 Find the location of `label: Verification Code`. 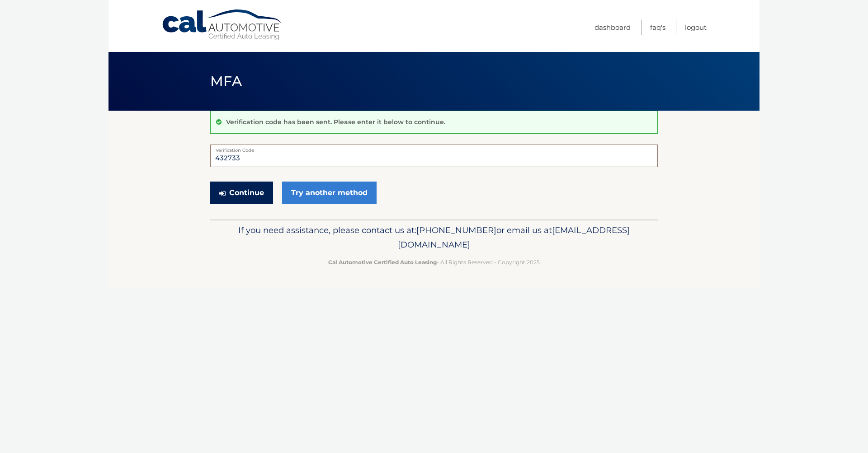

label: Verification Code is located at coordinates (434, 149).